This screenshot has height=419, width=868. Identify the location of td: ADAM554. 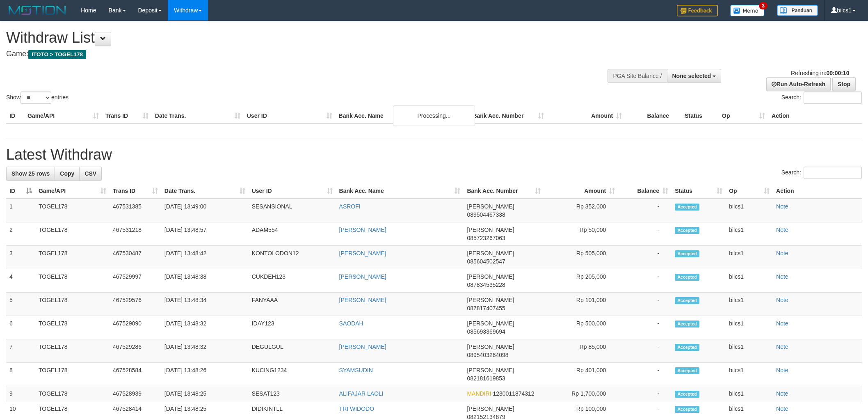
(292, 234).